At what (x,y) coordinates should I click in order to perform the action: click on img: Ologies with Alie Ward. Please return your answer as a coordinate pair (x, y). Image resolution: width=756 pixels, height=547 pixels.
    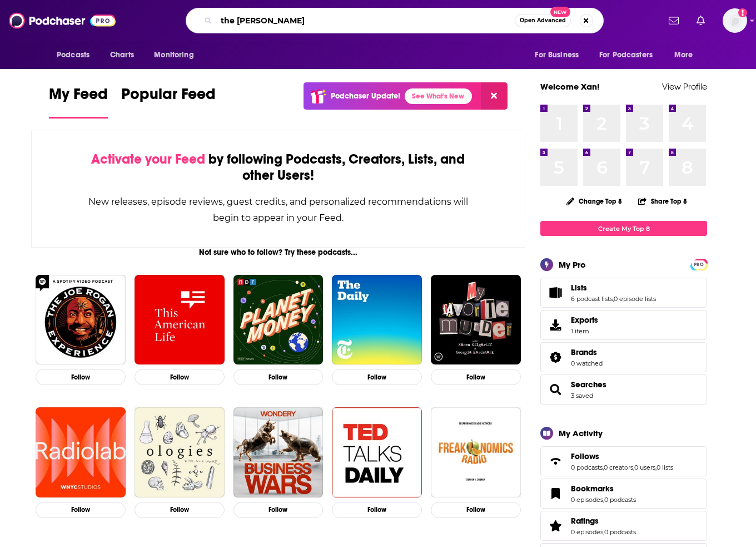
    Looking at the image, I should click on (179, 452).